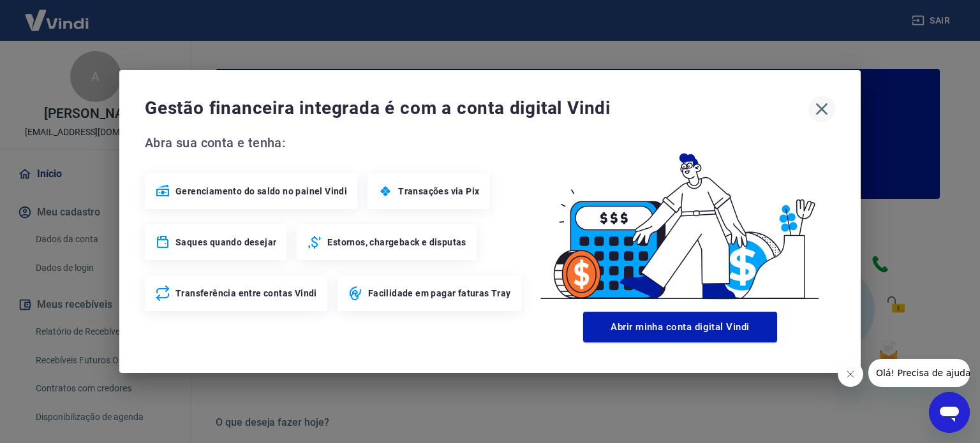 Image resolution: width=980 pixels, height=443 pixels. I want to click on span: Saques quando desejar, so click(226, 242).